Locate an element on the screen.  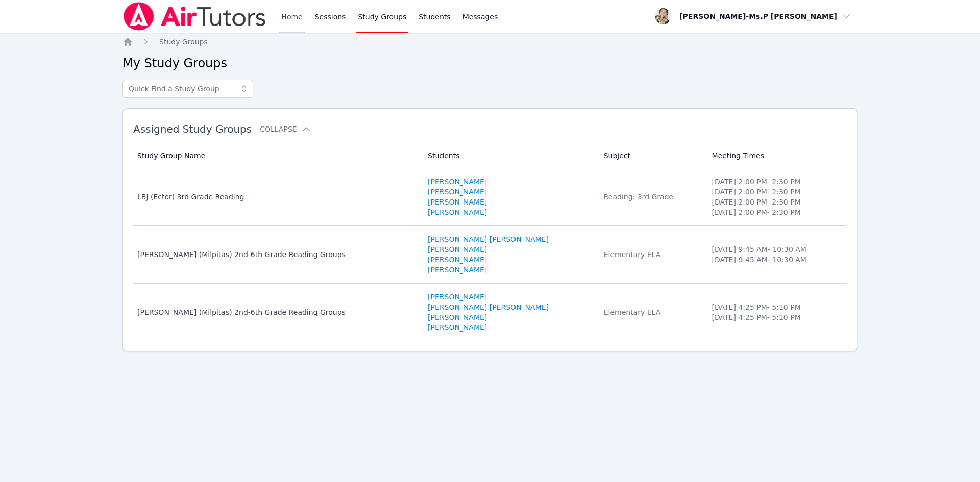
h2: My Study Groups is located at coordinates (490, 63).